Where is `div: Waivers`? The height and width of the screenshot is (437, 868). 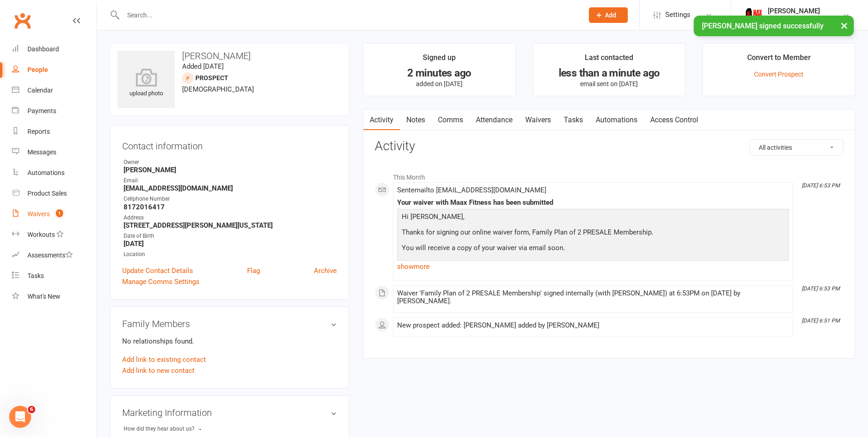 div: Waivers is located at coordinates (39, 214).